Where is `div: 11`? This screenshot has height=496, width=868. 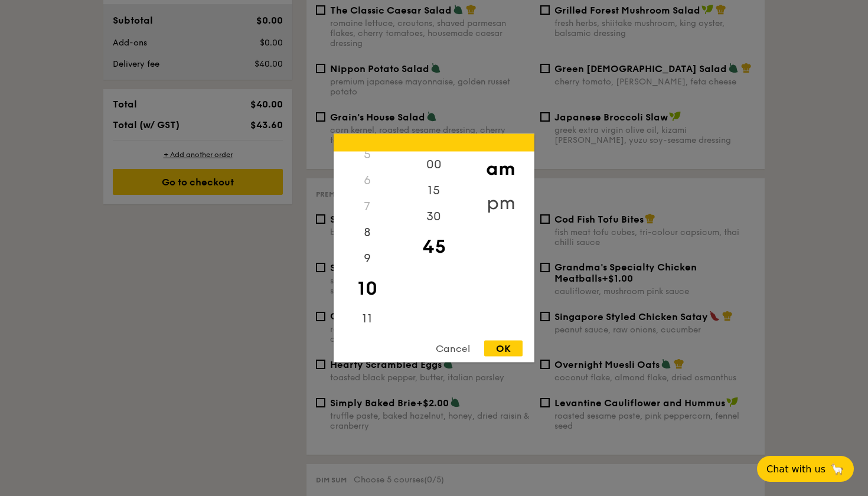
div: 11 is located at coordinates (366, 319).